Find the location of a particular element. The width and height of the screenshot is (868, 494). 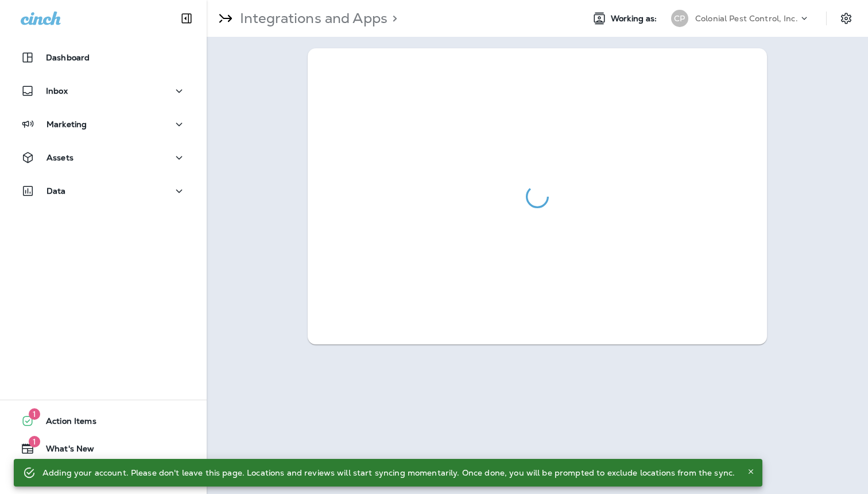

span: What's New is located at coordinates (65, 450).